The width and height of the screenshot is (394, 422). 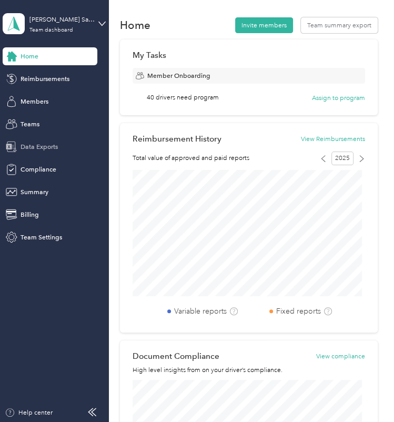 I want to click on span: Member Onboarding, so click(x=179, y=76).